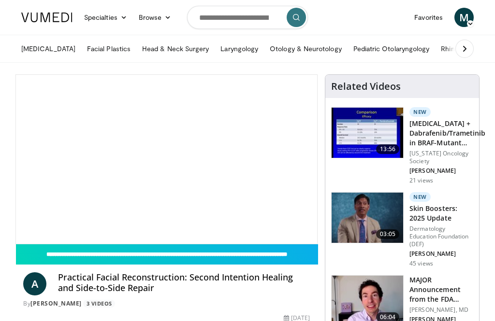  I want to click on span: 03:05, so click(388, 234).